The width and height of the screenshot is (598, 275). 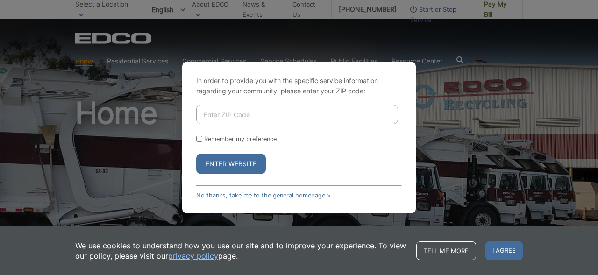 I want to click on a: privacy policy, so click(x=193, y=256).